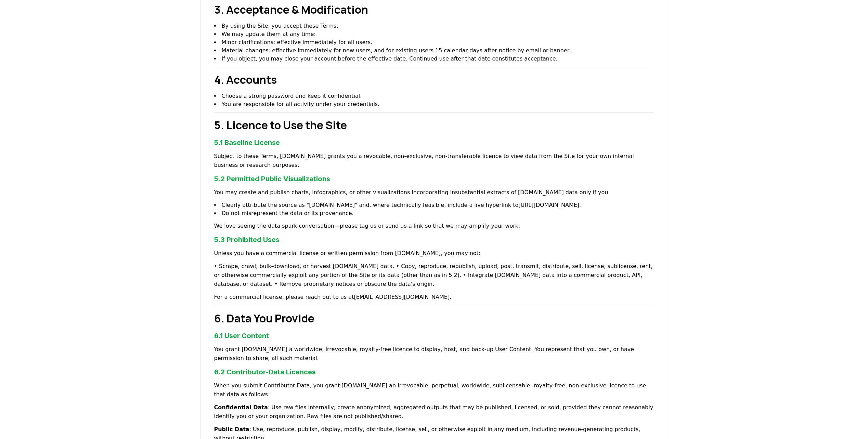 Image resolution: width=868 pixels, height=439 pixels. Describe the element at coordinates (434, 214) in the screenshot. I see `li: Do not misrepresent the data or its provenance.` at that location.